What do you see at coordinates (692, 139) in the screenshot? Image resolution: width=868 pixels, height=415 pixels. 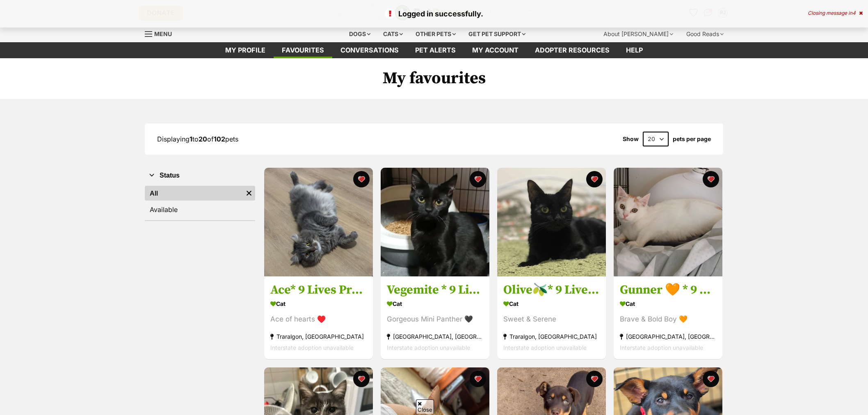 I see `label: pets per page` at bounding box center [692, 139].